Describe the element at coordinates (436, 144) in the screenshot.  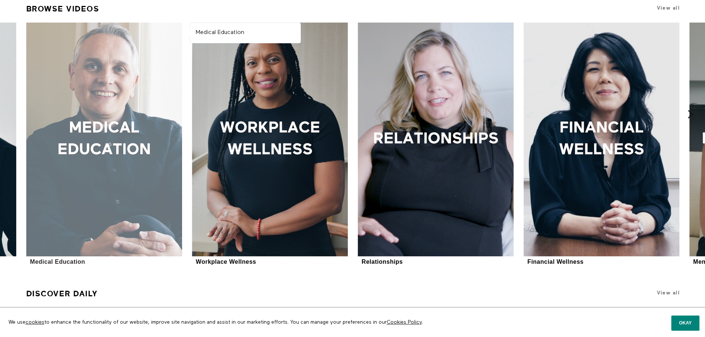
I see `a: RelationshipsRelationships` at that location.